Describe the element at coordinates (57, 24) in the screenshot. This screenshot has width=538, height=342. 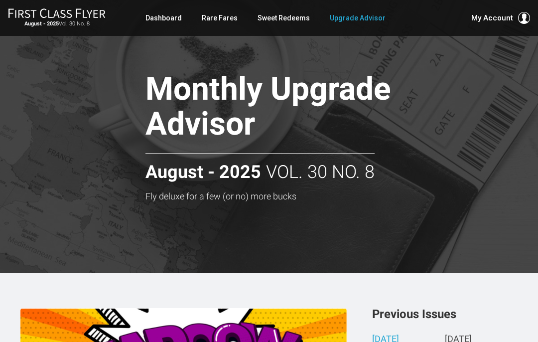
I see `small: Vol. 30 No. 8` at that location.